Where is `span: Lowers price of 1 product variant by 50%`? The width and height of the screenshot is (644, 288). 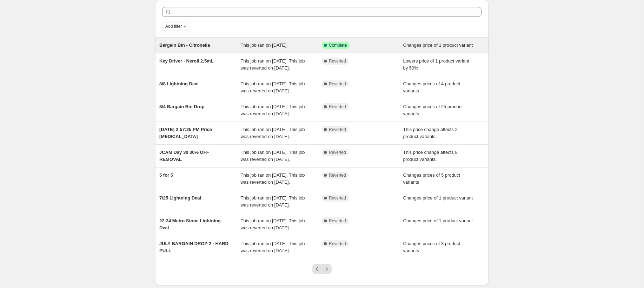 span: Lowers price of 1 product variant by 50% is located at coordinates (436, 64).